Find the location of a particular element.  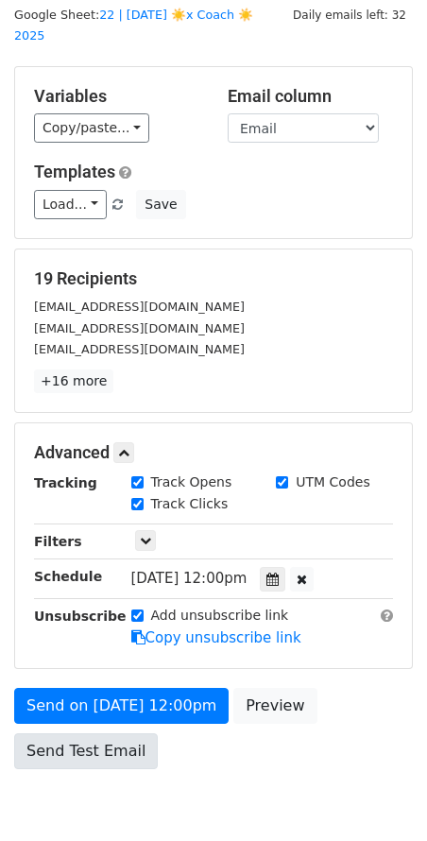

span: Daily emails left: 32 is located at coordinates (350, 15).